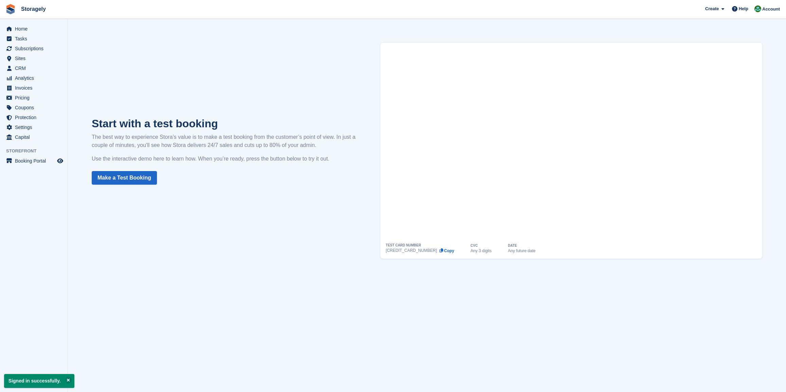 The image size is (786, 392). What do you see at coordinates (35, 137) in the screenshot?
I see `span: Capital` at bounding box center [35, 137].